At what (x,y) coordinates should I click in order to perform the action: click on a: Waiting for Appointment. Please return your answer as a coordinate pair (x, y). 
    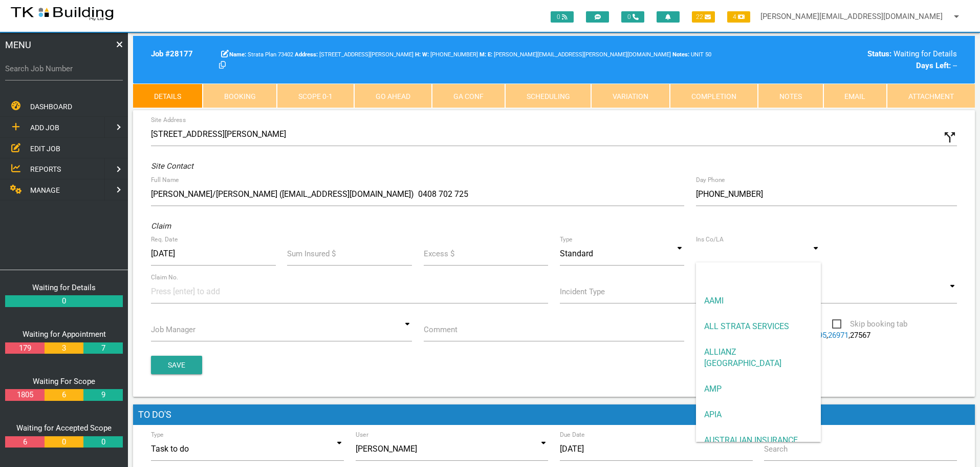
    Looking at the image, I should click on (64, 334).